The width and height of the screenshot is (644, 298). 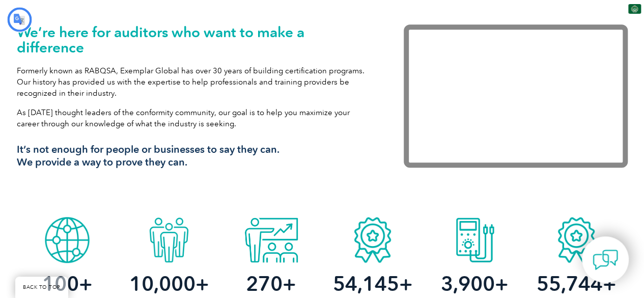 What do you see at coordinates (634, 9) in the screenshot?
I see `img: en` at bounding box center [634, 9].